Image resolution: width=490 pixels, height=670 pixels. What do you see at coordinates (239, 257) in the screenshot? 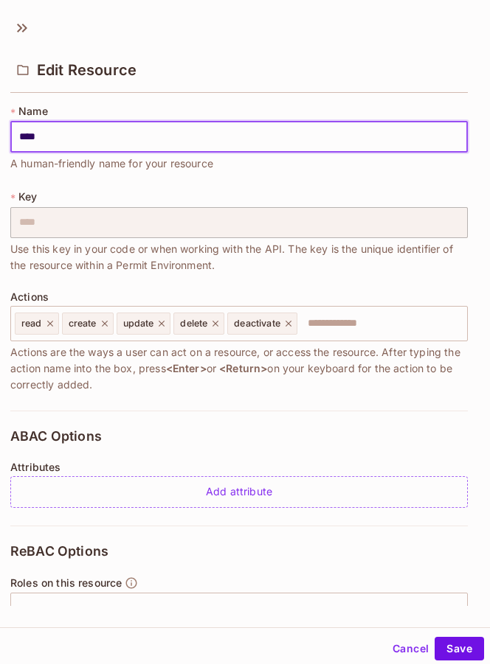
I see `span: Use this key in your code or when working with the API. The key is the unique identifier of the r...` at bounding box center [239, 257].